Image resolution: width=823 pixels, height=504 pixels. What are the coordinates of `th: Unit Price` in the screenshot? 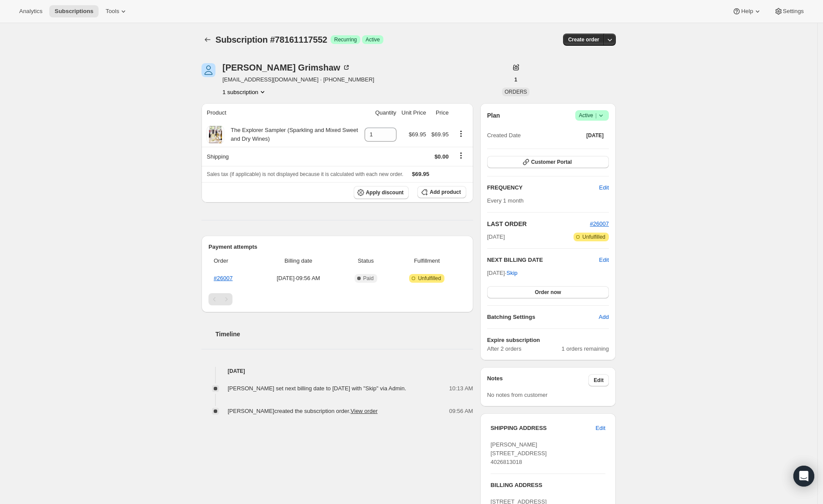 It's located at (414, 113).